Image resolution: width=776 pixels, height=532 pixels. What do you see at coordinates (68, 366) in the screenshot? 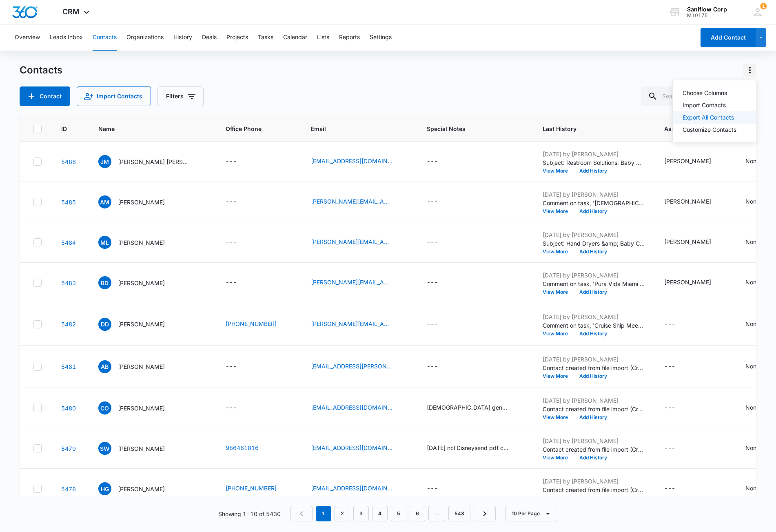
I see `a: Navigate to contact details page for Antonella Bernal` at bounding box center [68, 366].